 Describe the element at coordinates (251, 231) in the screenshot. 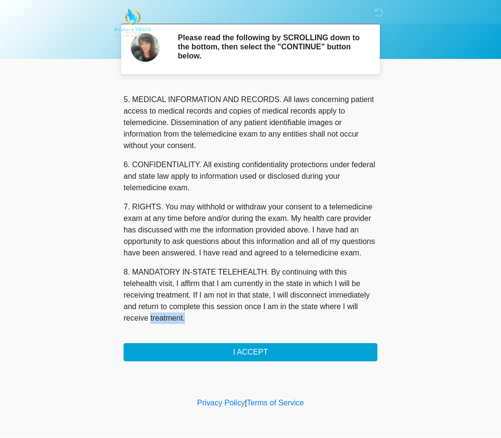

I see `p: 7. RIGHTS. You may withhold or withdraw your consent to a telemedicine exam at any time before an...` at that location.